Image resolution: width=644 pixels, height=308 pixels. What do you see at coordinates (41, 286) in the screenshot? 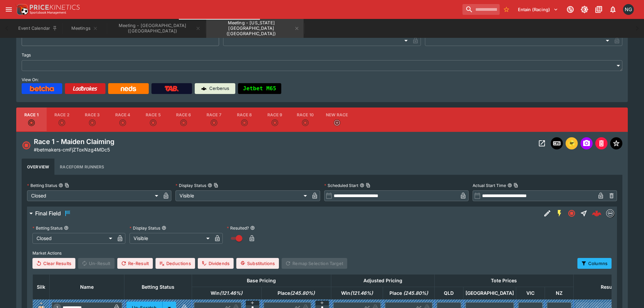
I see `th: Silk` at bounding box center [41, 286].